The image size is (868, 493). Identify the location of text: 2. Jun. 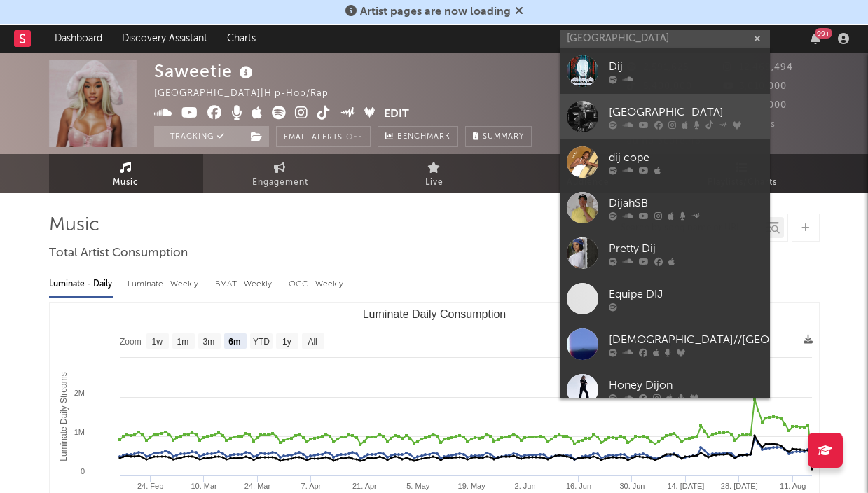
(525, 486).